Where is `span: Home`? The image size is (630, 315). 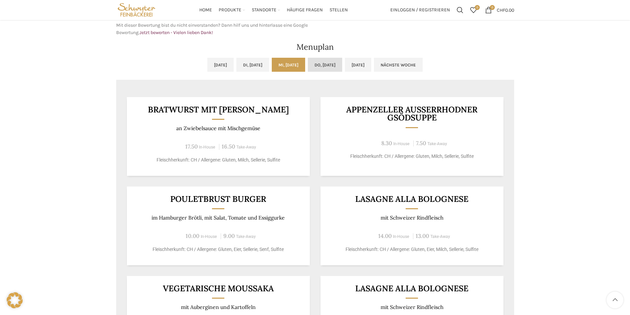 span: Home is located at coordinates (206, 10).